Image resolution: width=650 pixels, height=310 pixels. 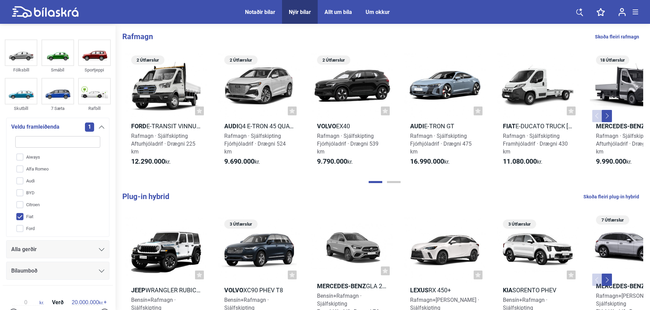 I want to click on h2: E-Transit vinnuflokkabíll 425 L3H1, so click(x=166, y=126).